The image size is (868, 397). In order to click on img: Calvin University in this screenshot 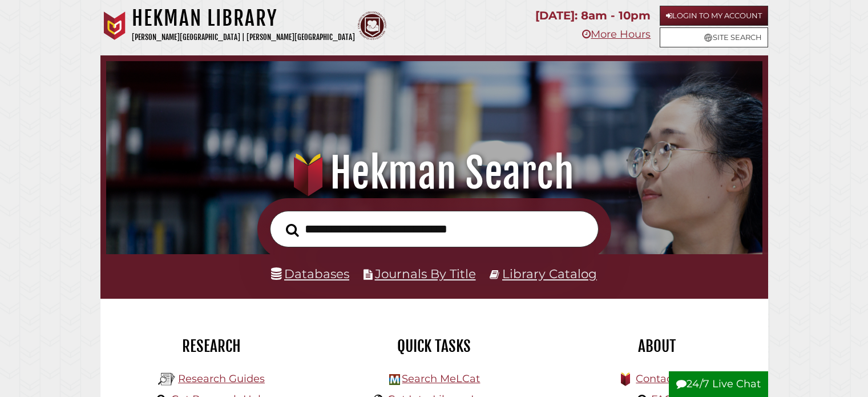, I will do `click(115, 26)`.